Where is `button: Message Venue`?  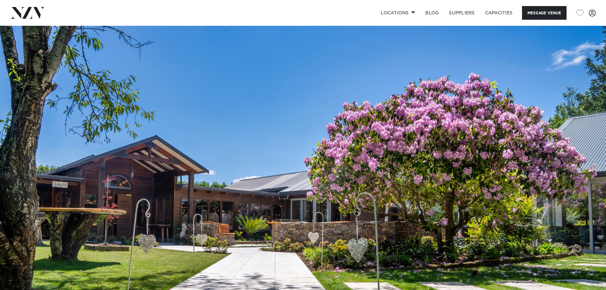
button: Message Venue is located at coordinates (544, 13).